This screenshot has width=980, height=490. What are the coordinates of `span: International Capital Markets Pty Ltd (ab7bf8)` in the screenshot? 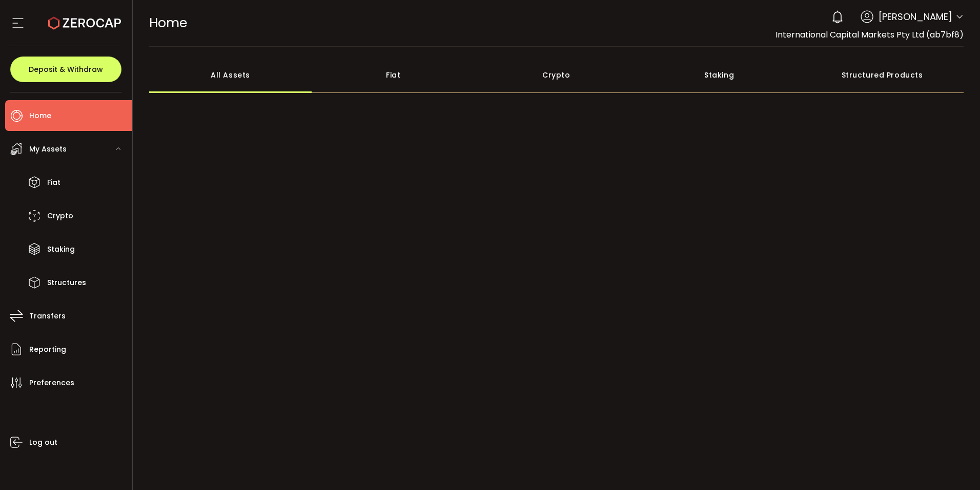 It's located at (870, 35).